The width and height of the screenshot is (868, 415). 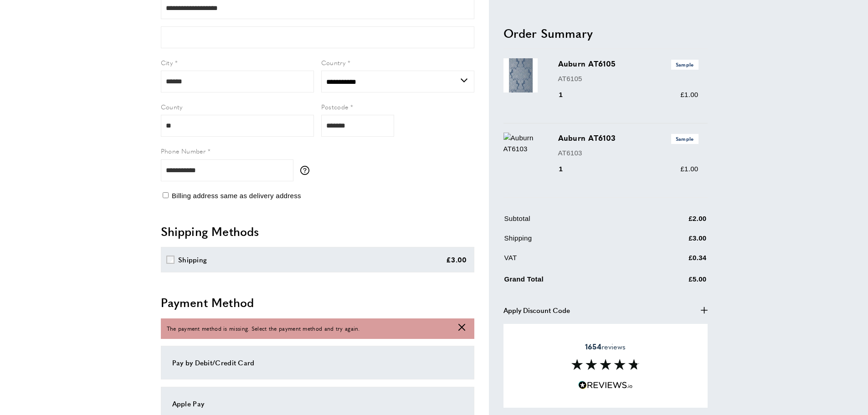 I want to click on div: Apple Pay, so click(x=318, y=403).